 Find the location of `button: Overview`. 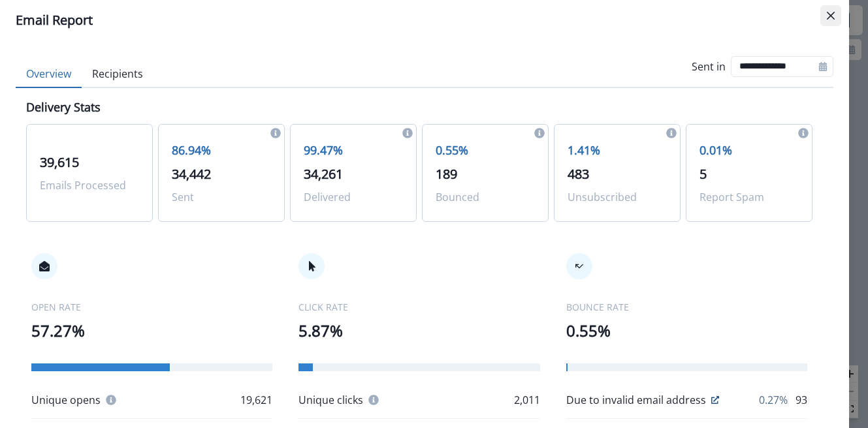

button: Overview is located at coordinates (48, 75).